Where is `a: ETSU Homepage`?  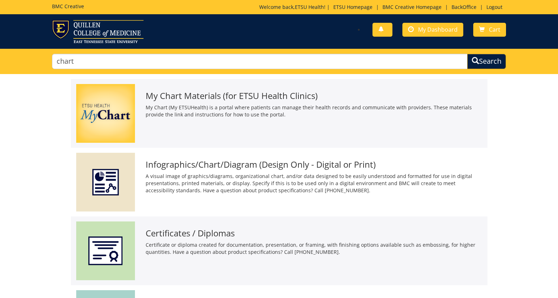
a: ETSU Homepage is located at coordinates (353, 7).